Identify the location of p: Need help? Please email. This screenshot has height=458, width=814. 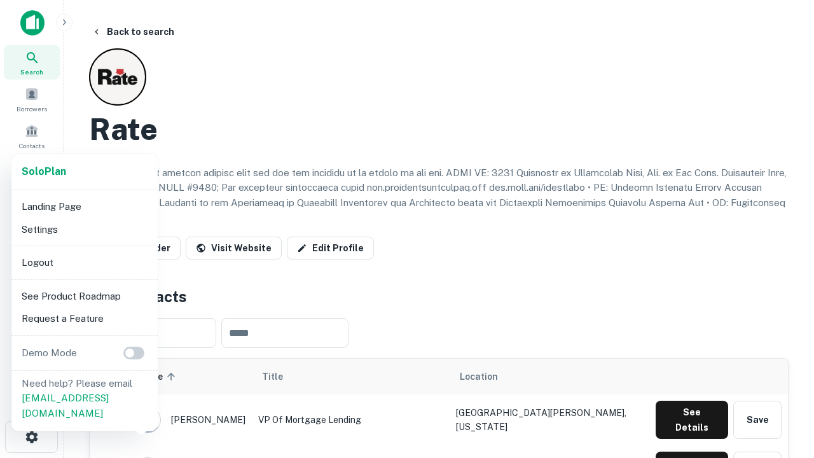
(85, 398).